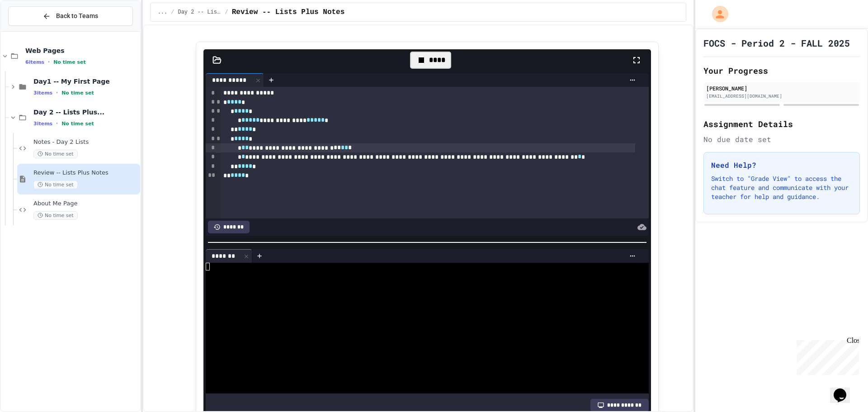 This screenshot has height=412, width=868. I want to click on span: Back to Teams, so click(77, 16).